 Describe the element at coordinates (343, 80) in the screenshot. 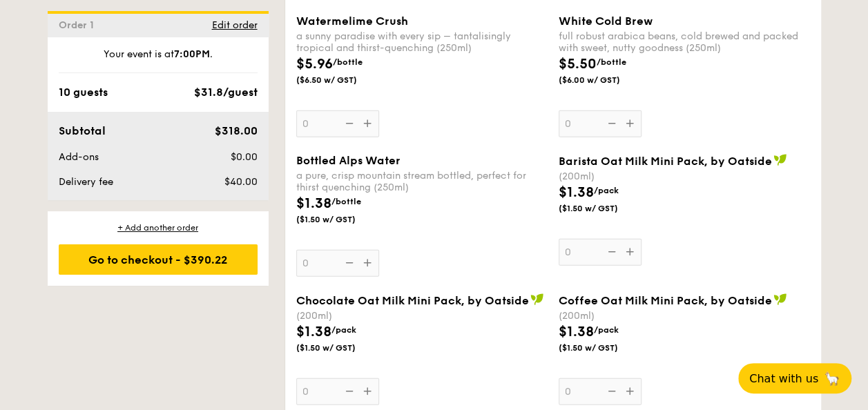

I see `span: ($6.50 w/ GST)` at that location.